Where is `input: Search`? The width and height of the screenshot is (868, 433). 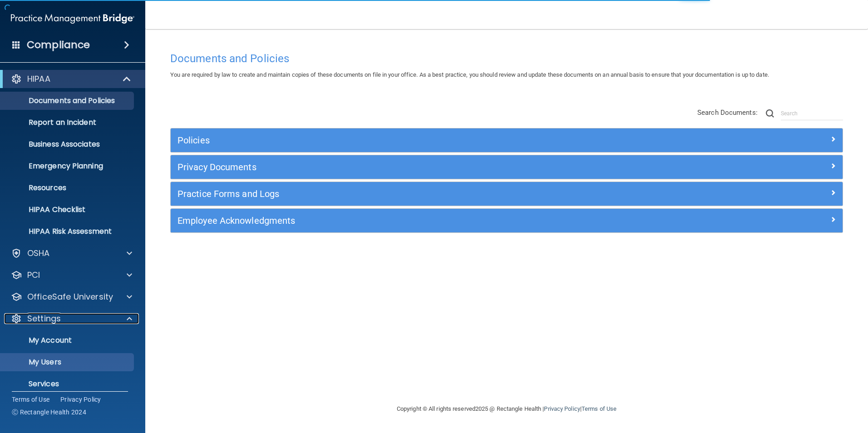
input: Search is located at coordinates (812, 113).